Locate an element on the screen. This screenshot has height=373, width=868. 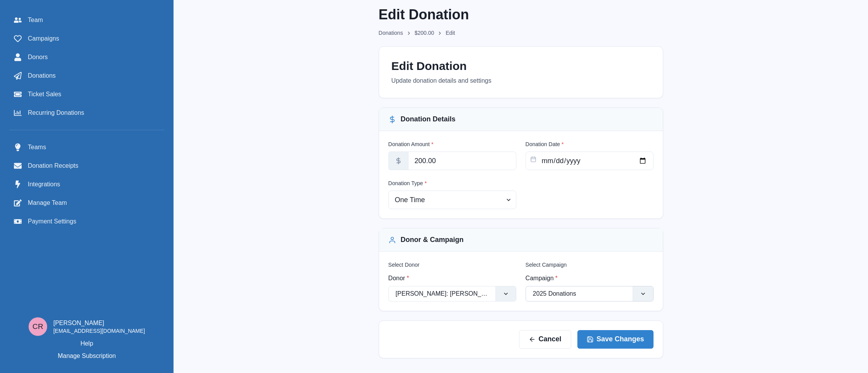
label: Donation Date is located at coordinates (587, 144).